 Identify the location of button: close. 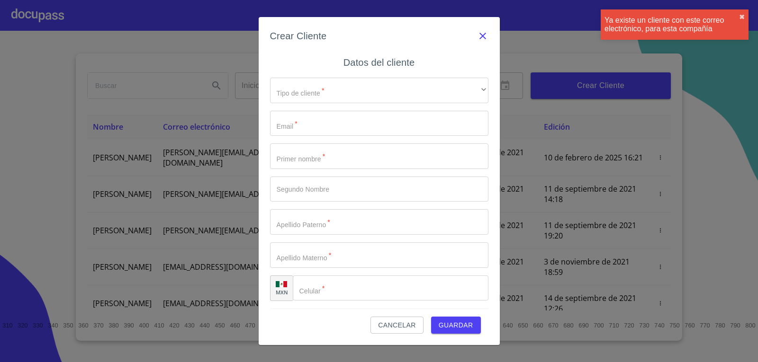
(742, 17).